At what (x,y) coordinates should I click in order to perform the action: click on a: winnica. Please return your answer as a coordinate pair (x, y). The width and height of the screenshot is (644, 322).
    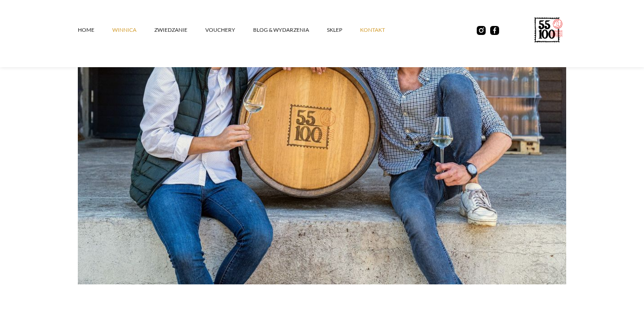
    Looking at the image, I should click on (134, 30).